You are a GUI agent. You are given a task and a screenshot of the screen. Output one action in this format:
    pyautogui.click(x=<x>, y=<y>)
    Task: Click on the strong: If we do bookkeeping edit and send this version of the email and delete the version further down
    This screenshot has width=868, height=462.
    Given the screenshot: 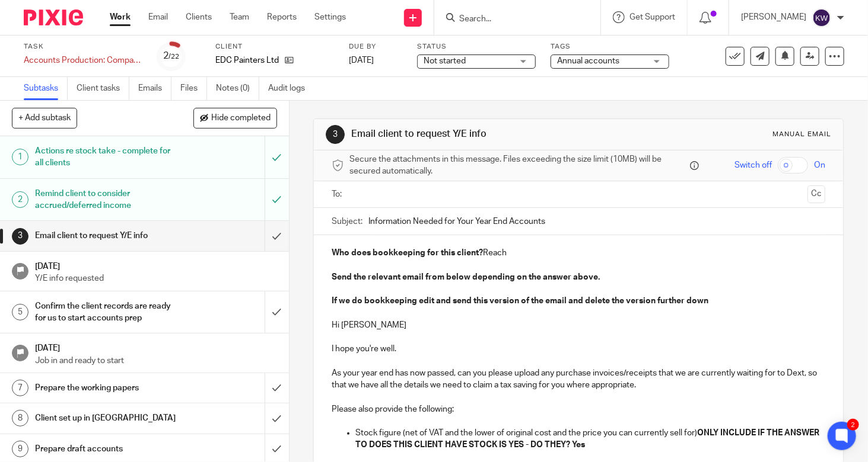 What is the action you would take?
    pyautogui.click(x=519, y=301)
    